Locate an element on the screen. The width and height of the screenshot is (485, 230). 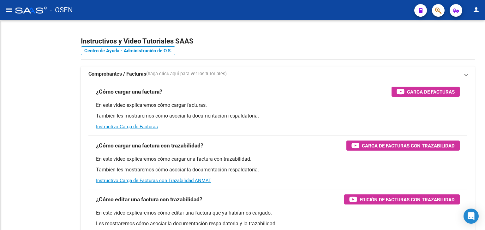
p: En este video explicaremos cómo editar una factura que ya habíamos cargado. is located at coordinates (278, 213).